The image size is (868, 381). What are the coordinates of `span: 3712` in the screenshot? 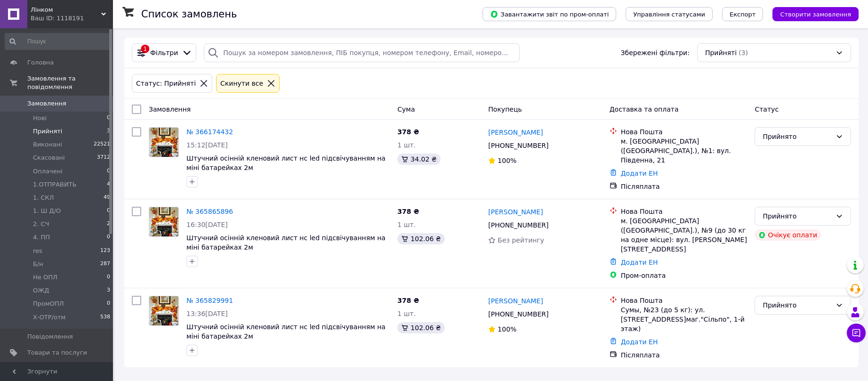 It's located at (104, 158).